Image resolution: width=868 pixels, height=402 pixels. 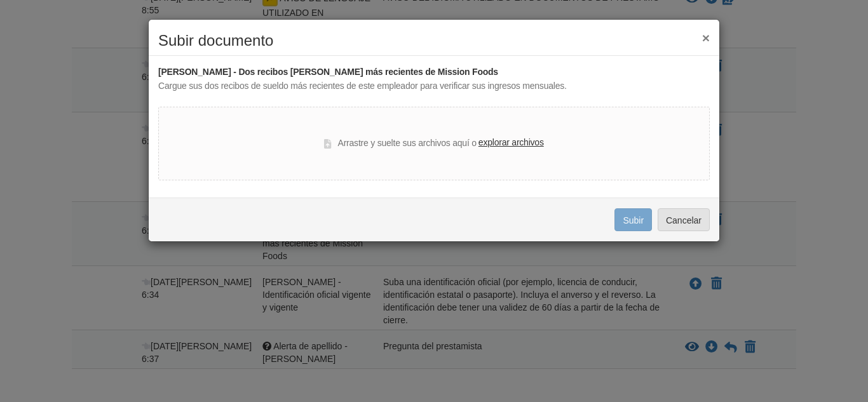 I want to click on font: Cancelar, so click(x=684, y=220).